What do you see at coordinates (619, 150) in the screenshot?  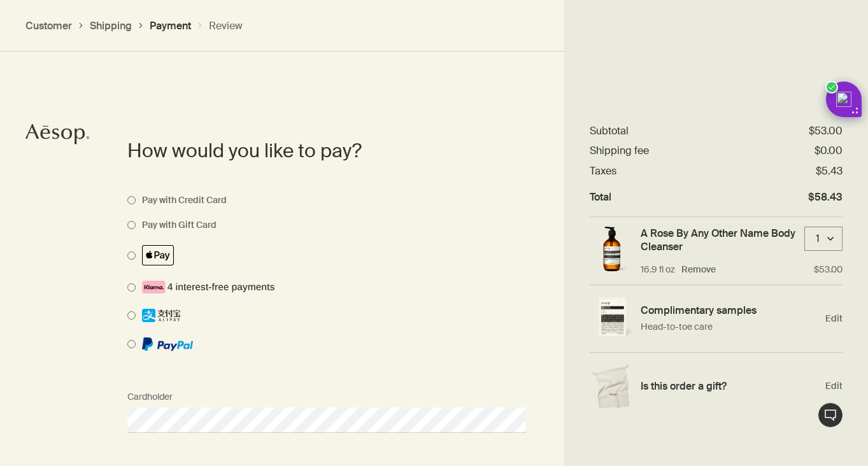 I see `dt: Shipping fee` at bounding box center [619, 150].